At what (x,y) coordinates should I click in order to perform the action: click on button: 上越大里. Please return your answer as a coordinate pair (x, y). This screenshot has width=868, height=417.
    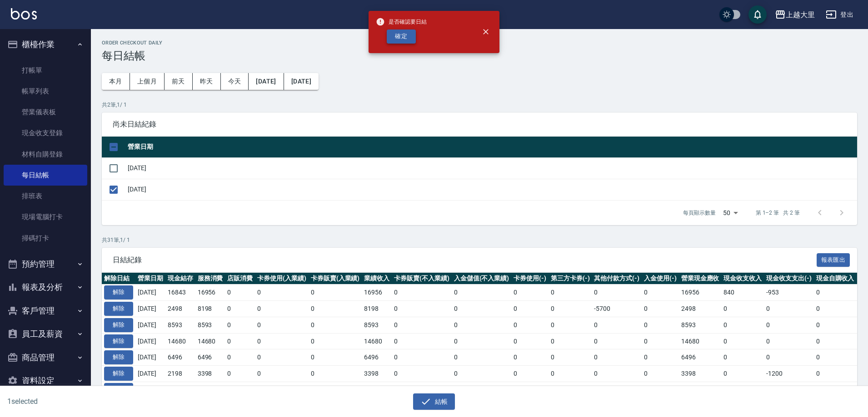
    Looking at the image, I should click on (794, 15).